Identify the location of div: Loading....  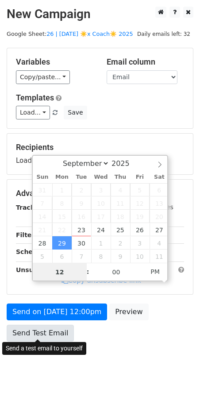
(100, 154).